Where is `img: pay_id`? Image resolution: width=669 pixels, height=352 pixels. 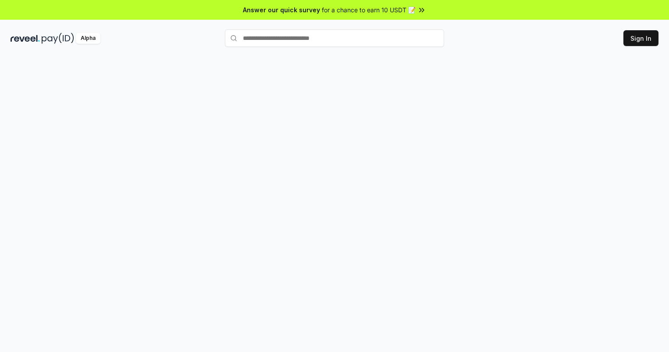
img: pay_id is located at coordinates (58, 38).